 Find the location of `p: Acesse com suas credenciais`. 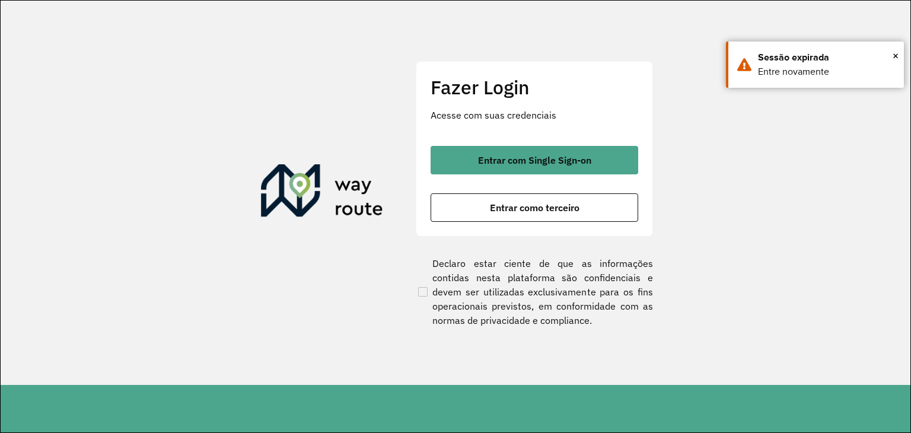

p: Acesse com suas credenciais is located at coordinates (534, 115).